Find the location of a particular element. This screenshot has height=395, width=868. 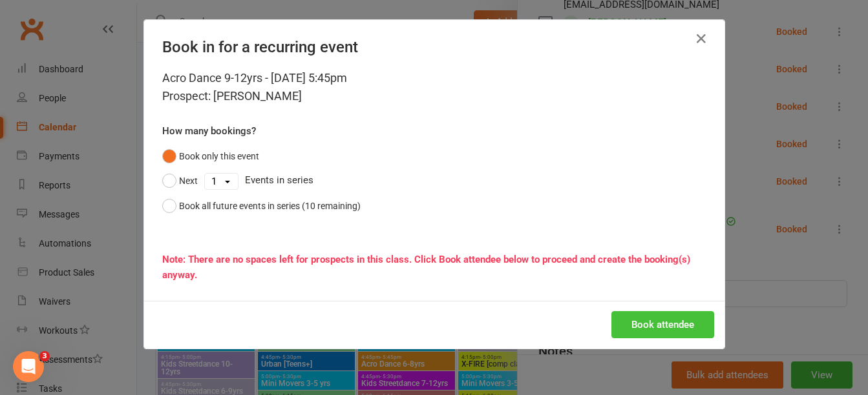

button: Book all future events in series (10 remaining) is located at coordinates (261, 206).